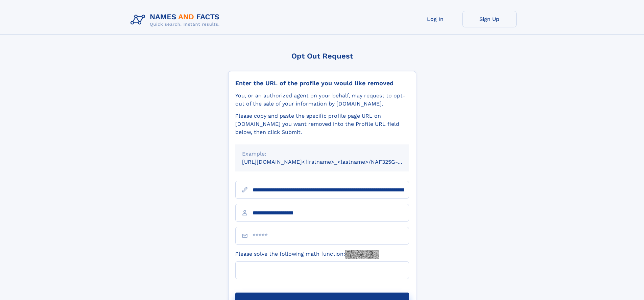 This screenshot has height=300, width=644. I want to click on label: Please solve the following math function:, so click(307, 255).